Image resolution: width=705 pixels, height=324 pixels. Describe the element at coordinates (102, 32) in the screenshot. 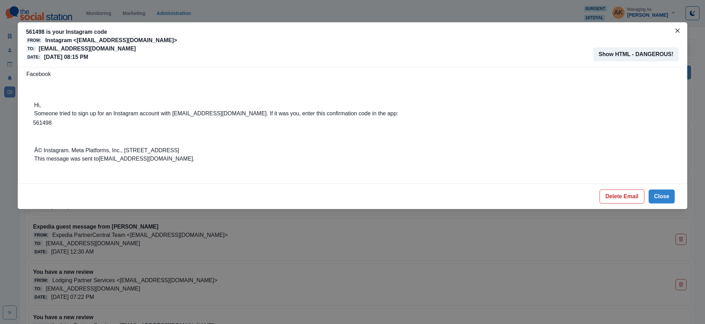

I see `p: 561498 is your Instagram code` at that location.